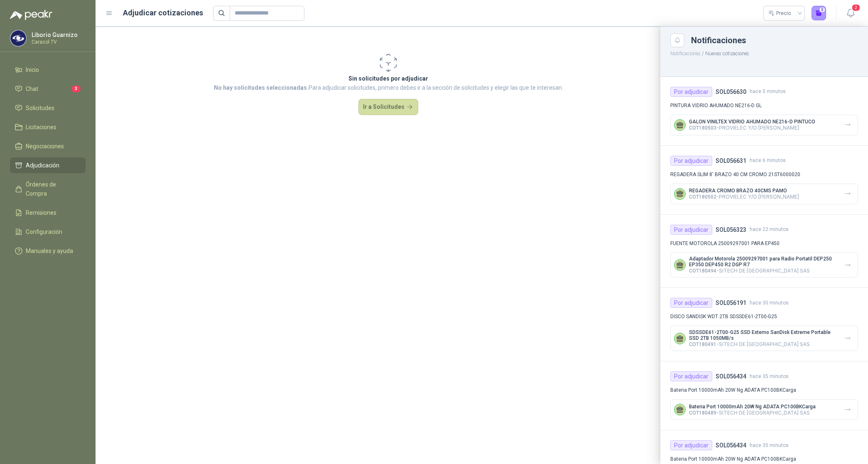  Describe the element at coordinates (18, 38) in the screenshot. I see `img: Company Logo` at that location.